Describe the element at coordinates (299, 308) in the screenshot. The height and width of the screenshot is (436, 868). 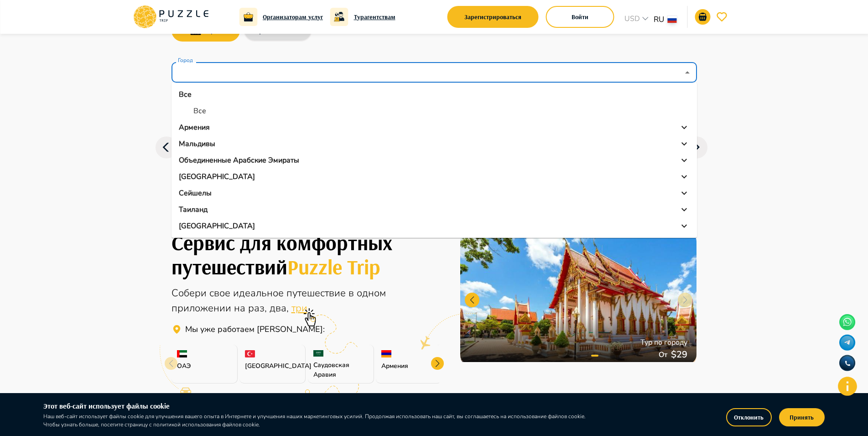
I see `span: три` at that location.